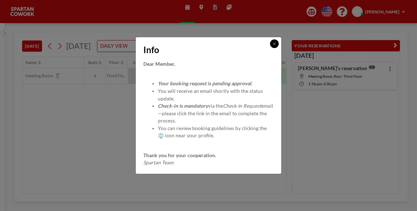 The height and width of the screenshot is (211, 417). I want to click on em: Check-in is mandatory, so click(183, 106).